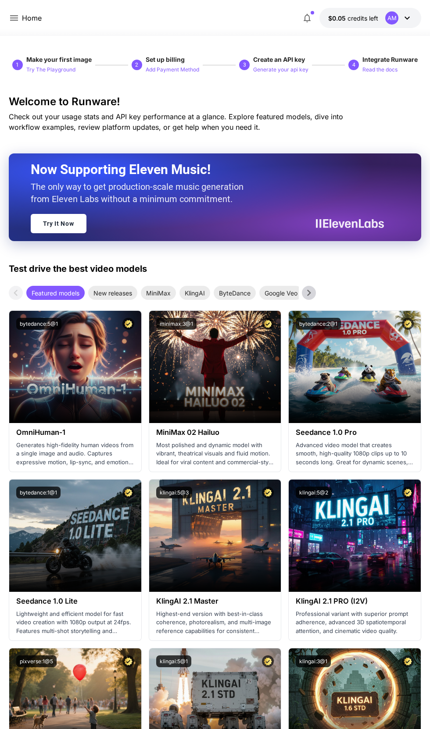  Describe the element at coordinates (113, 293) in the screenshot. I see `span: New releases` at that location.